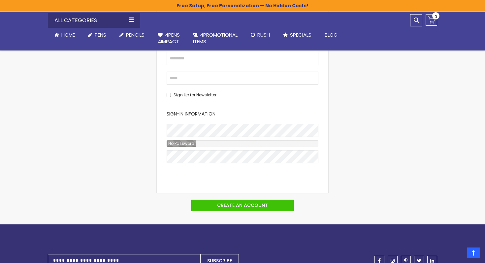 This screenshot has width=485, height=263. What do you see at coordinates (195, 95) in the screenshot?
I see `span: Sign Up for Newsletter` at bounding box center [195, 95].